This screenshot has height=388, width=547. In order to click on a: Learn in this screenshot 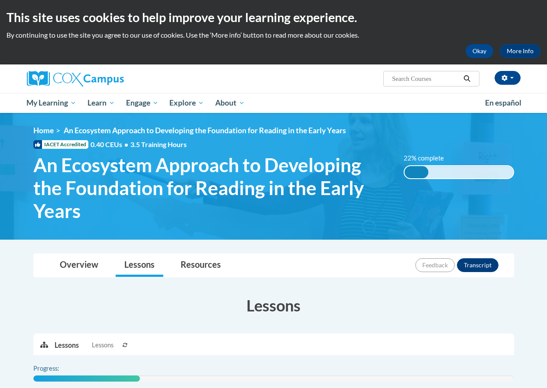, I will do `click(101, 103)`.